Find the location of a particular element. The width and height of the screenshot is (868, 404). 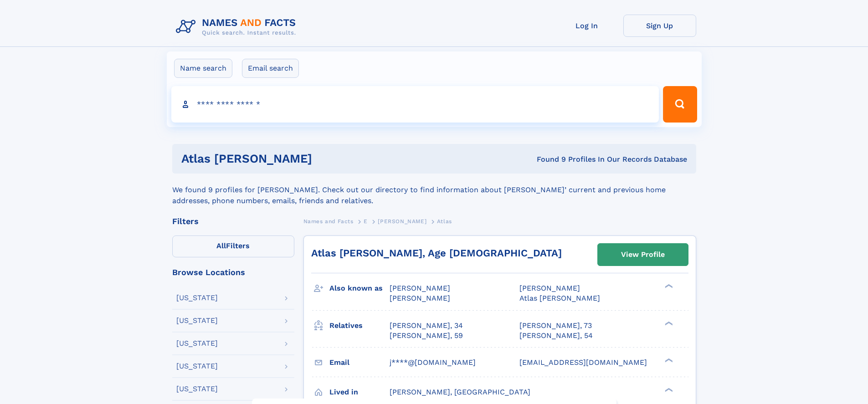

img: Logo Names and Facts is located at coordinates (238, 27).